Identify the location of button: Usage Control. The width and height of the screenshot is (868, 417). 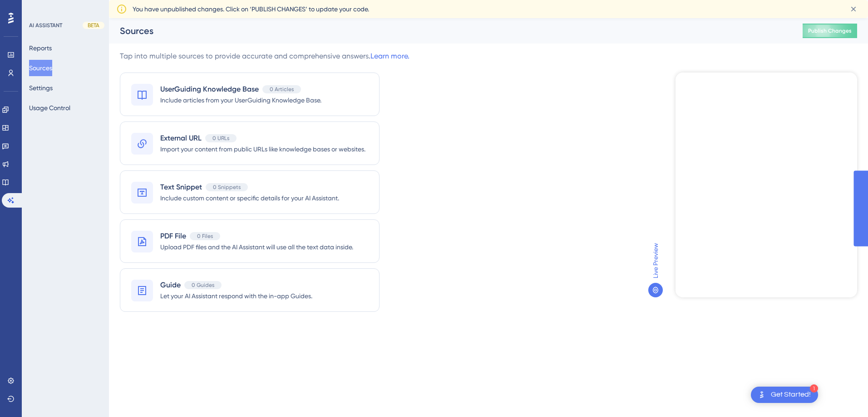
(49, 108).